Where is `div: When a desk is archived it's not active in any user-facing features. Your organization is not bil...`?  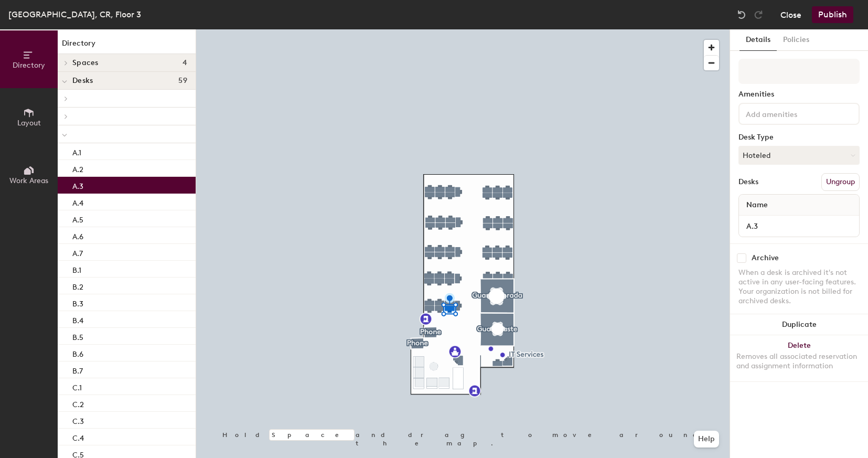 div: When a desk is archived it's not active in any user-facing features. Your organization is not bil... is located at coordinates (799, 287).